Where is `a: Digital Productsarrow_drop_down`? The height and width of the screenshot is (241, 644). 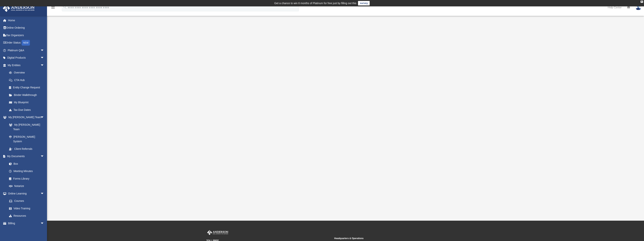 a: Digital Productsarrow_drop_down is located at coordinates (26, 58).